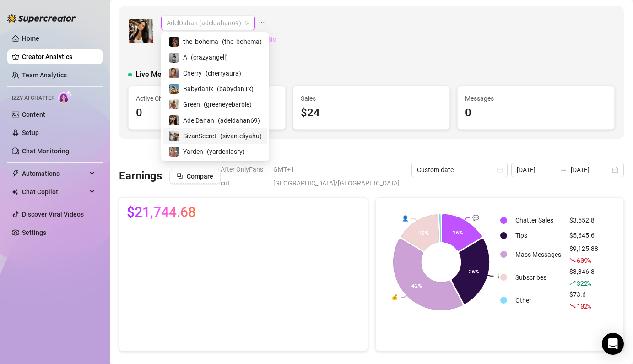  What do you see at coordinates (207, 99) in the screenshot?
I see `span: Active Chatters` at bounding box center [207, 99].